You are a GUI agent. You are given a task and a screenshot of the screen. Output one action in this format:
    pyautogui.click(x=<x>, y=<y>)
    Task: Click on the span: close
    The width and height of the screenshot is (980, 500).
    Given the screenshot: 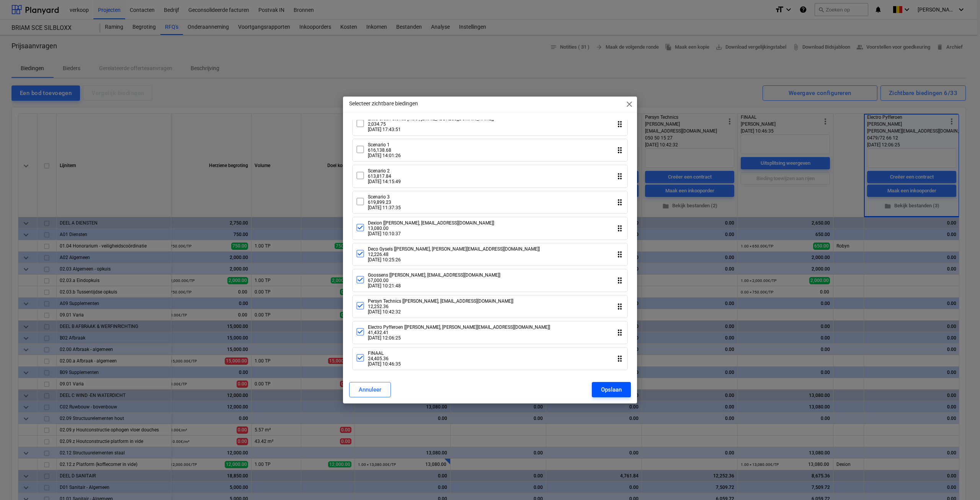 What is the action you would take?
    pyautogui.click(x=629, y=104)
    